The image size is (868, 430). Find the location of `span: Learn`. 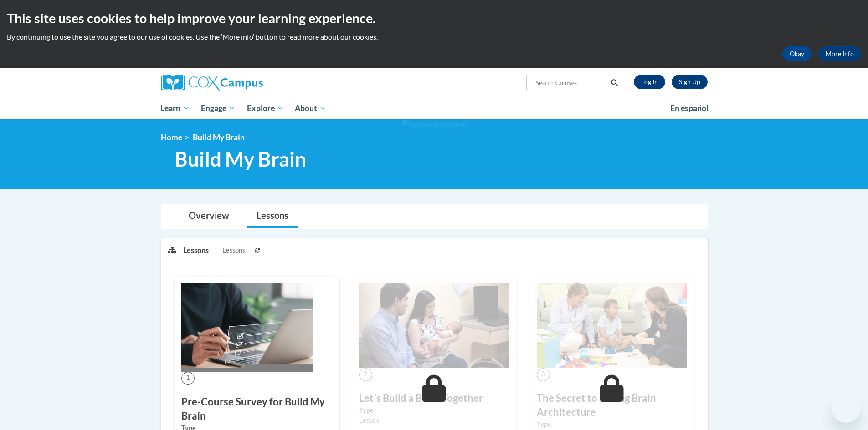

span: Learn is located at coordinates (174, 108).